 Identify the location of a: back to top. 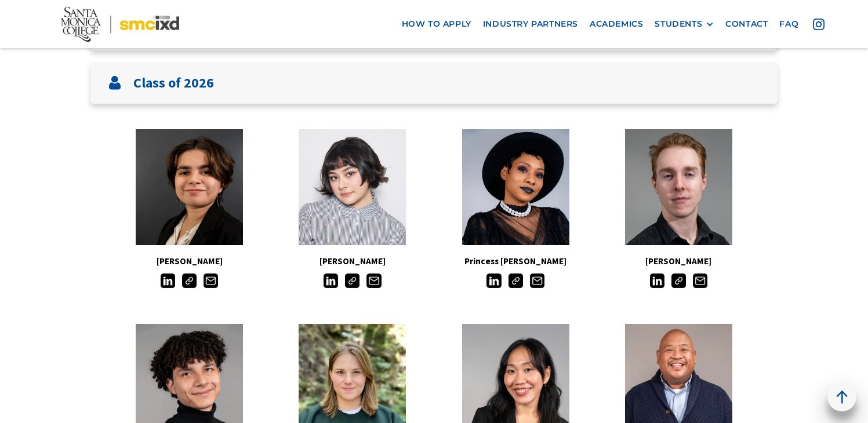
(842, 398).